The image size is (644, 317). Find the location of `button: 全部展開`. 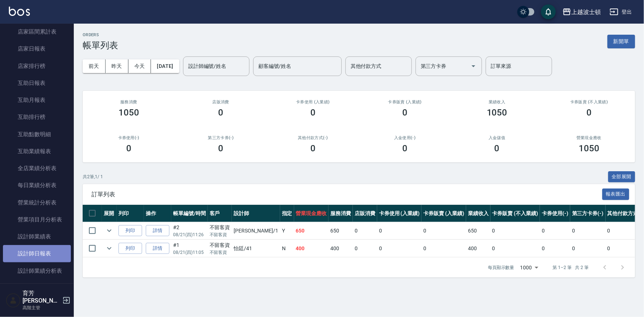

button: 全部展開 is located at coordinates (622, 177).